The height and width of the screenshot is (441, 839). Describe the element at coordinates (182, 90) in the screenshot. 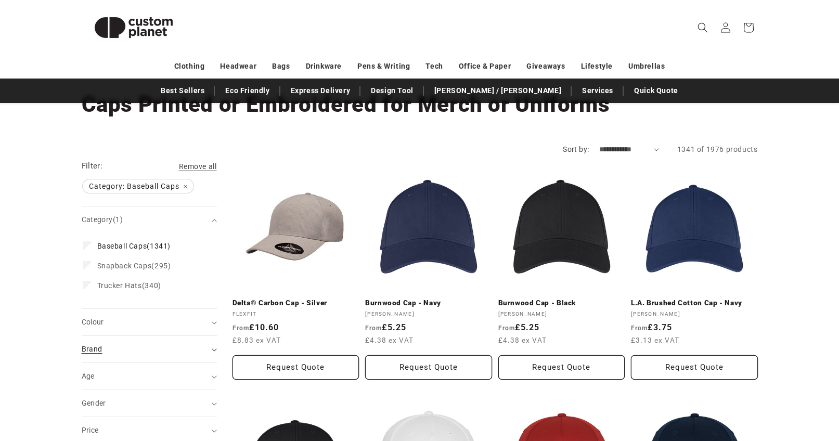

I see `a: Best Sellers` at that location.